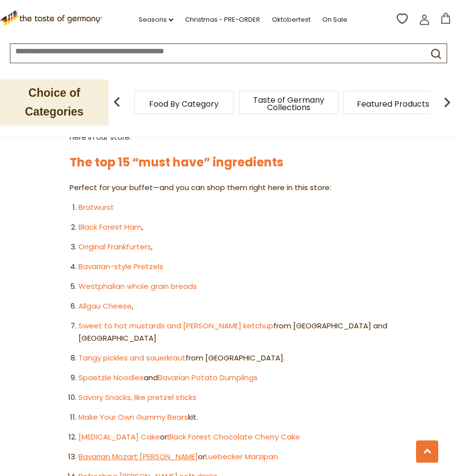  Describe the element at coordinates (228, 188) in the screenshot. I see `p: Perfect for your buffet—and you can shop them right here in this store:` at that location.